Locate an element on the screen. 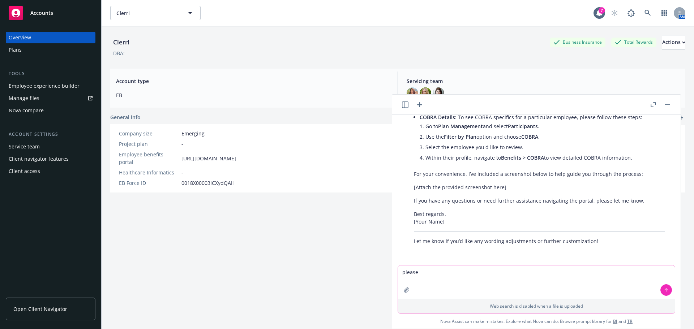 Image resolution: width=694 pixels, height=329 pixels. p: Best regards, [Your Name] is located at coordinates (539, 218).